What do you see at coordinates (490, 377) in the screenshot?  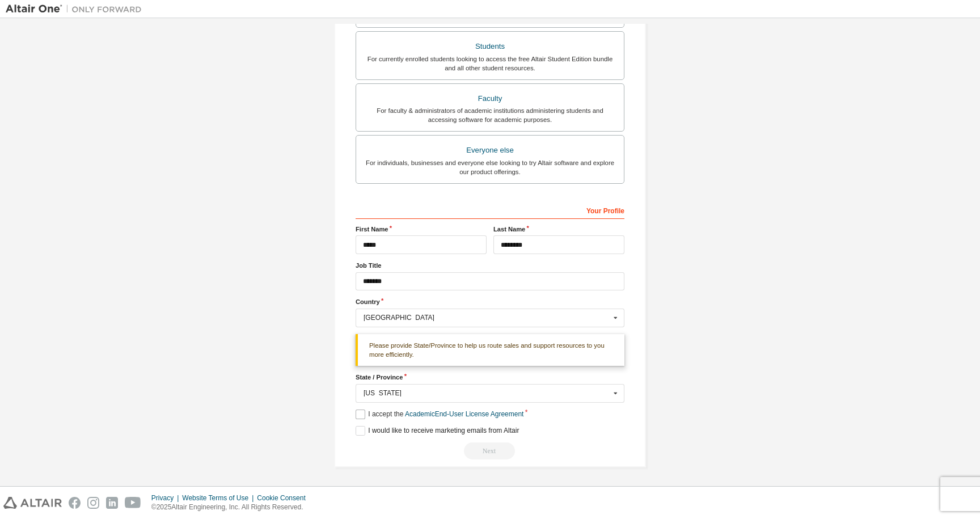 I see `label: State / Province` at bounding box center [490, 377].